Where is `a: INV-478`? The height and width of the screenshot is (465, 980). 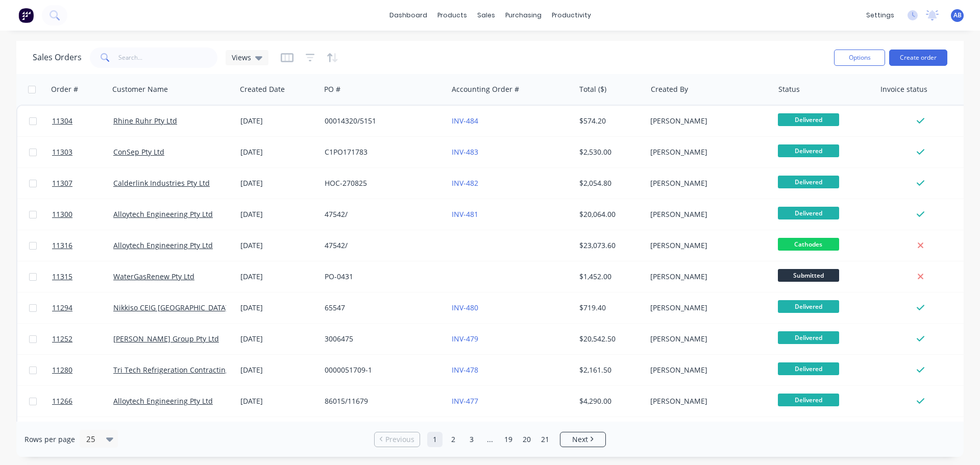 a: INV-478 is located at coordinates (465, 369).